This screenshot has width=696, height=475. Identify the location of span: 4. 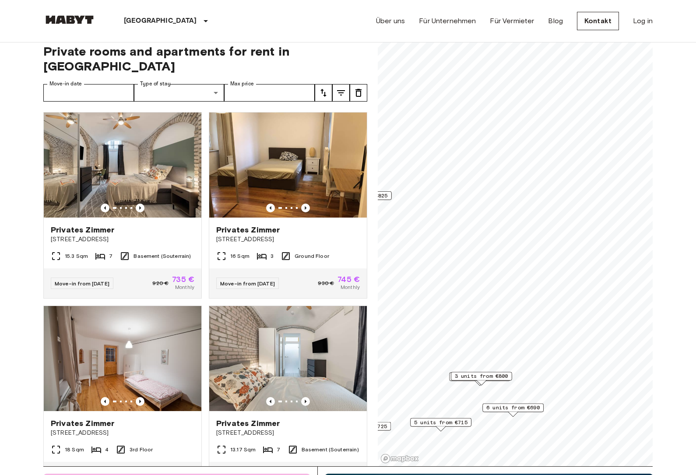
(107, 450).